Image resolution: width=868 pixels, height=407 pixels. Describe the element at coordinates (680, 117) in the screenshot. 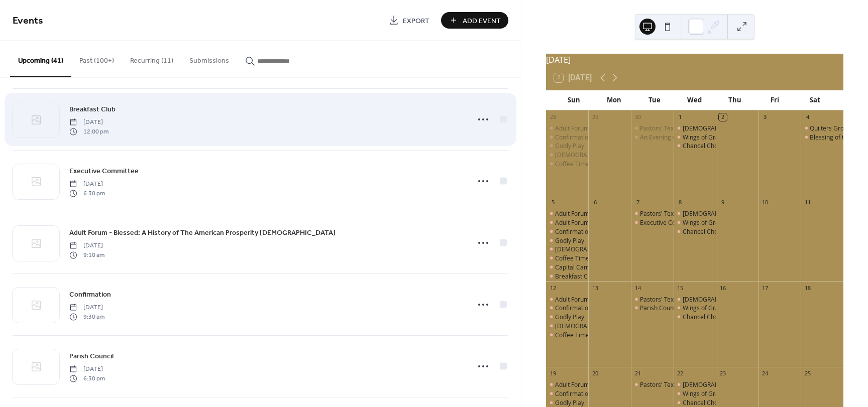

I see `div: 1` at that location.